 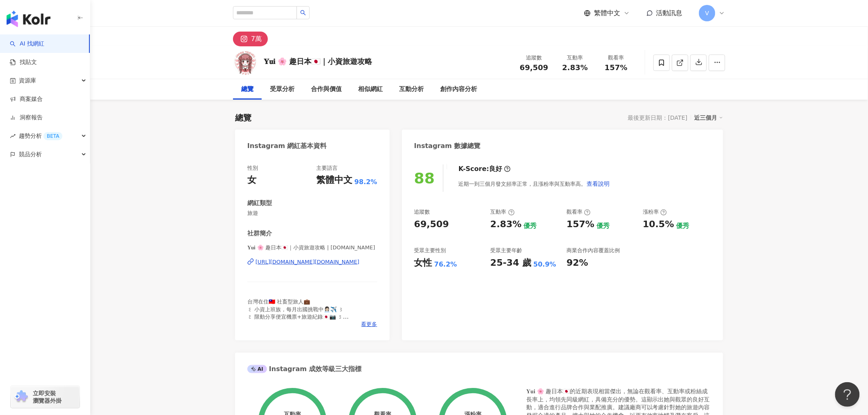 What do you see at coordinates (260, 233) in the screenshot?
I see `div: 社群簡介` at bounding box center [260, 233].